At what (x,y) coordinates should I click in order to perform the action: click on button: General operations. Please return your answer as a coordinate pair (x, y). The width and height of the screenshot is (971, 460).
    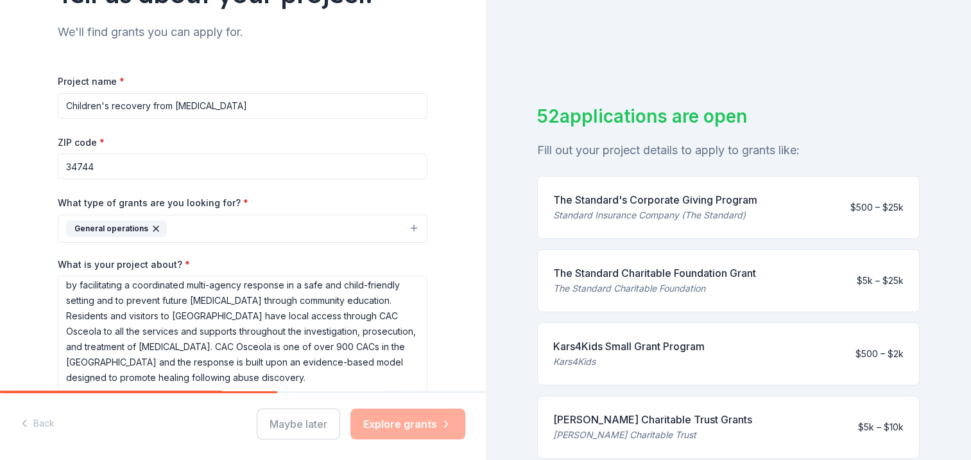
    Looking at the image, I should click on (243, 228).